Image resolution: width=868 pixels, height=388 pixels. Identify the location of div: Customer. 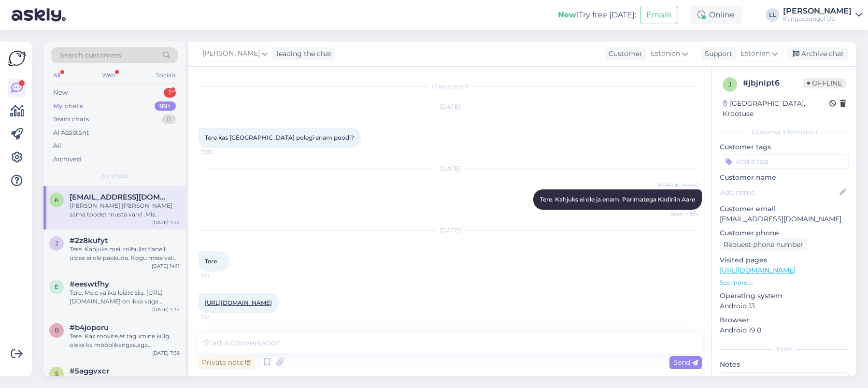
(624, 54).